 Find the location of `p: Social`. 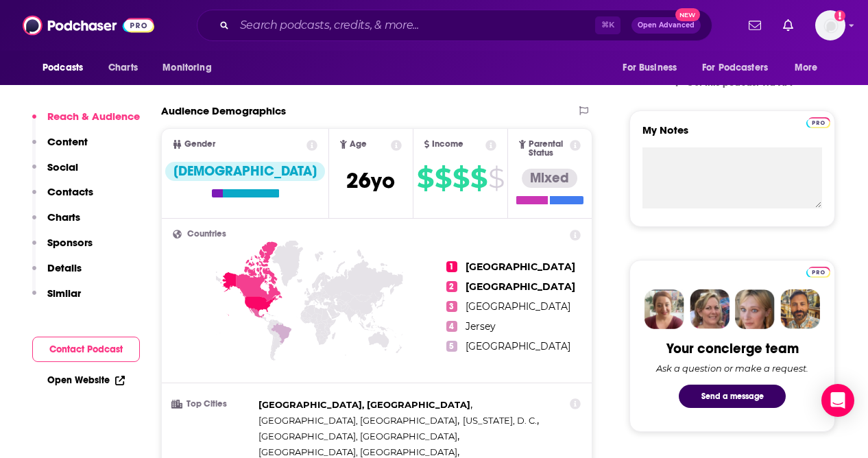

p: Social is located at coordinates (62, 166).